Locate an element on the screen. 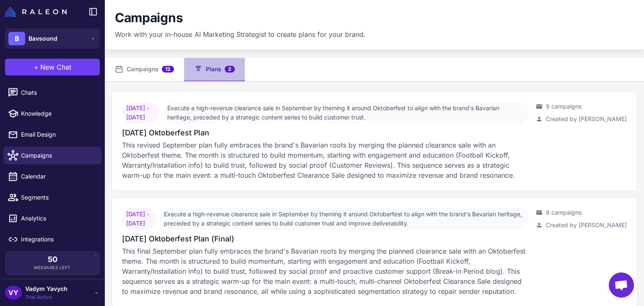 The height and width of the screenshot is (306, 644). h1: Campaigns is located at coordinates (149, 18).